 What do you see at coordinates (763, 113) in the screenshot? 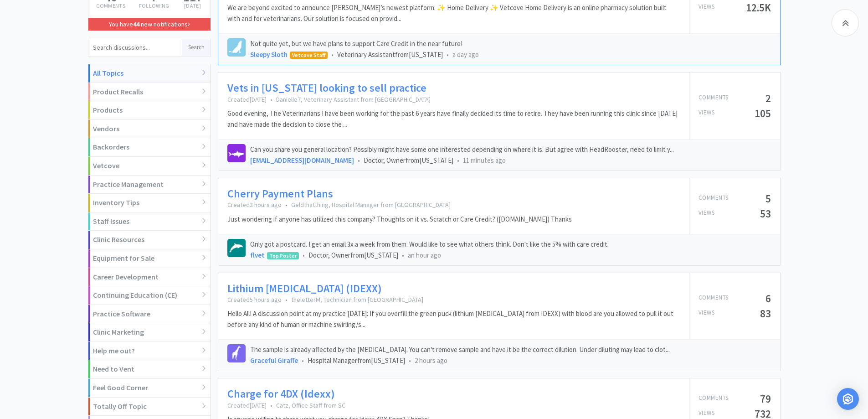
I see `h5: 105` at bounding box center [763, 113].